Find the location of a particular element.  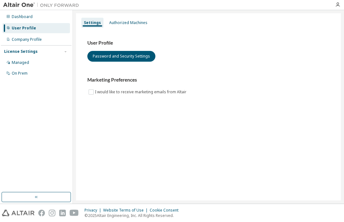

img: youtube.svg is located at coordinates (74, 213).